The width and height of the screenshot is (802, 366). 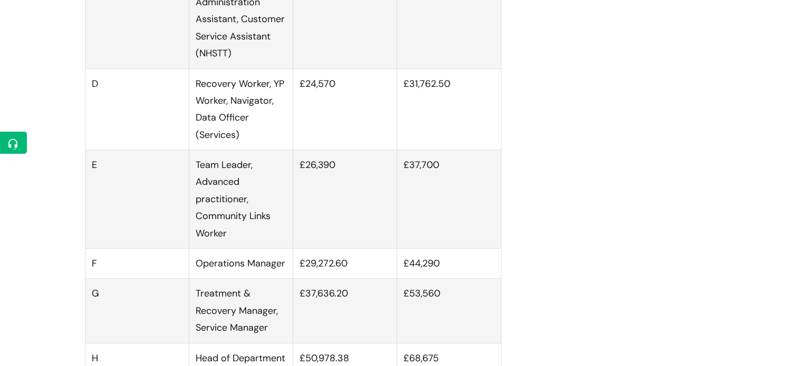 I want to click on td: G, so click(x=137, y=311).